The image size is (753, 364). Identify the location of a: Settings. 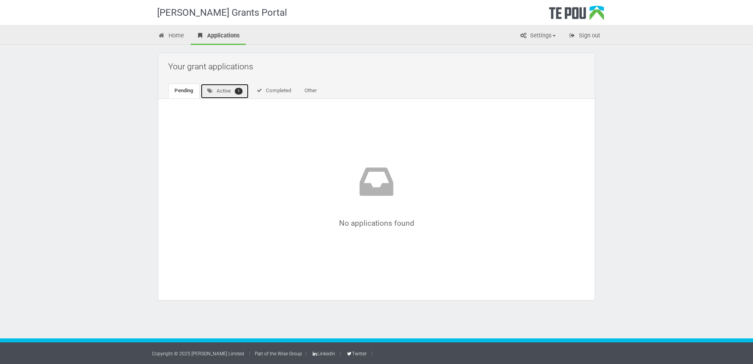
(537, 36).